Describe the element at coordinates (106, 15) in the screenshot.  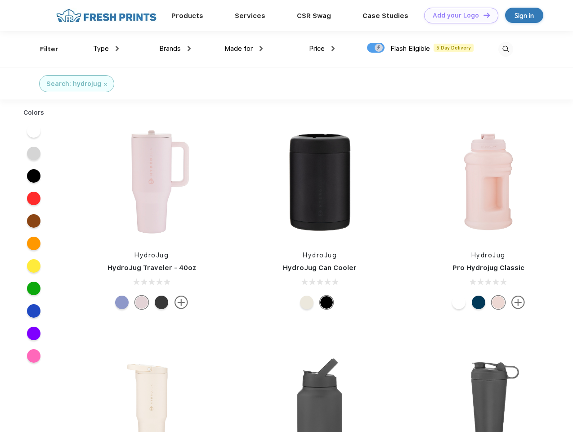
I see `img: fo%20logo%202.webp` at that location.